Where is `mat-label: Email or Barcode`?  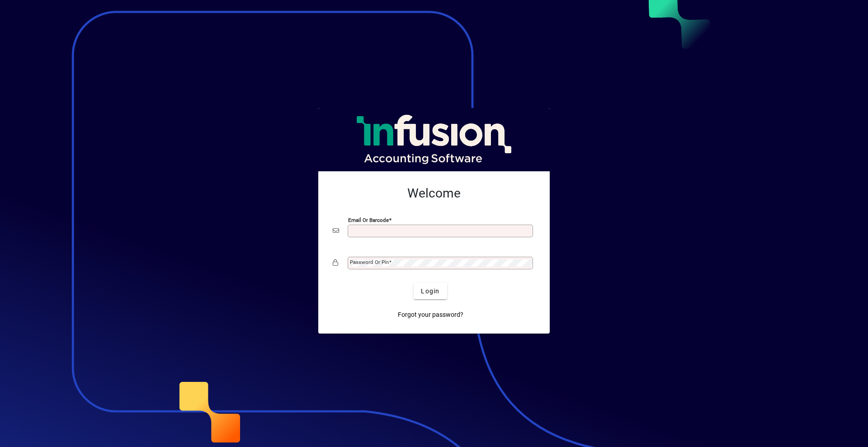 mat-label: Email or Barcode is located at coordinates (369, 220).